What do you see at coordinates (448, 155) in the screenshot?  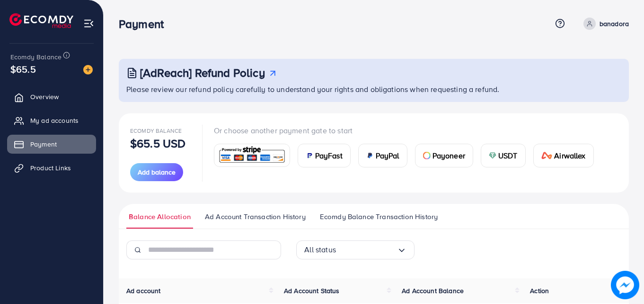 I see `span: Payoneer` at bounding box center [448, 155].